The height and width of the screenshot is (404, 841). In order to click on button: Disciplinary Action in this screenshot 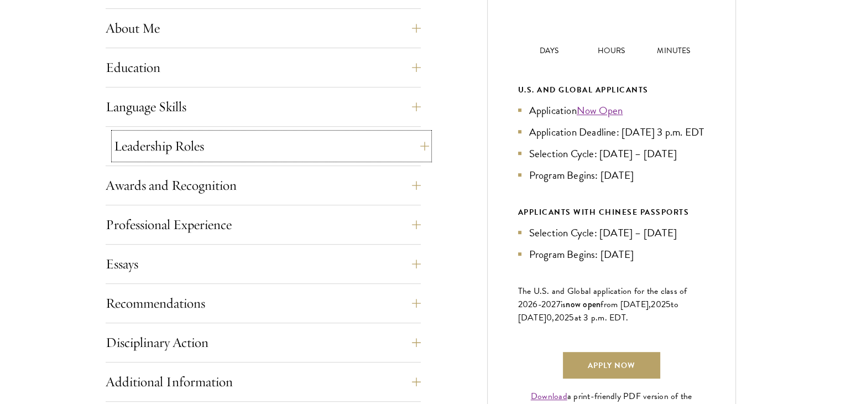, I will do `click(263, 342)`.